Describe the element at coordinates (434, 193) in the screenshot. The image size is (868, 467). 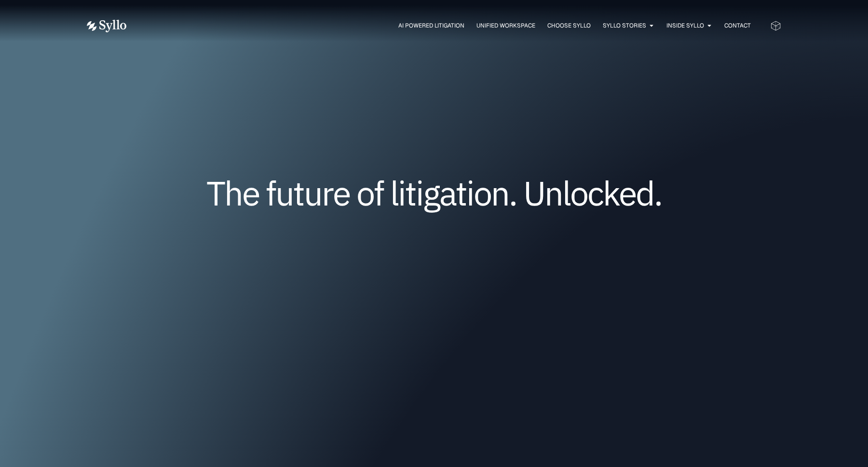
I see `h1: The future of litigation. Unlocked.` at that location.